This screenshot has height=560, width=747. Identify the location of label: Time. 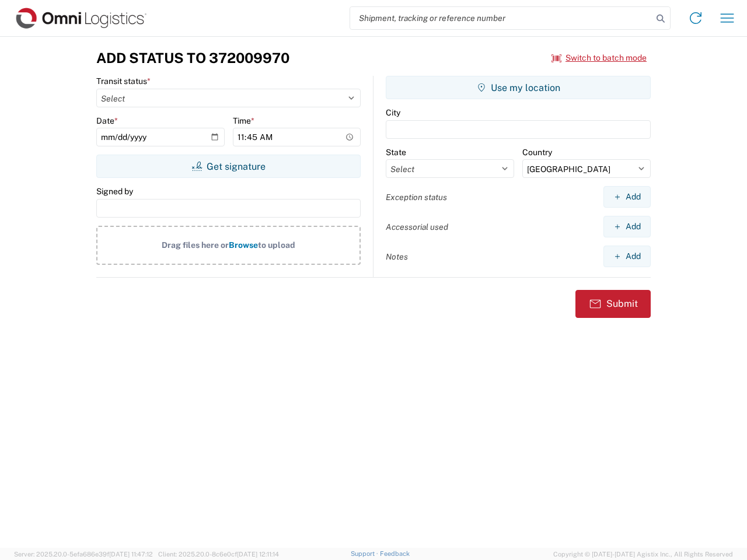
(243, 120).